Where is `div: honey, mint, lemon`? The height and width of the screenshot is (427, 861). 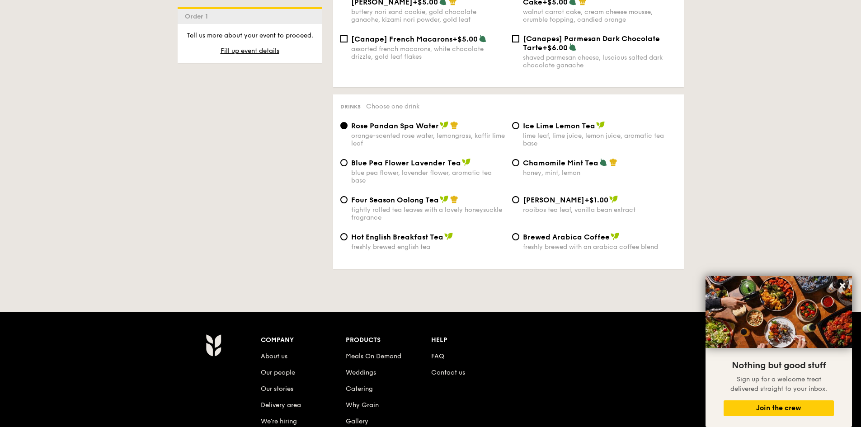
div: honey, mint, lemon is located at coordinates (600, 173).